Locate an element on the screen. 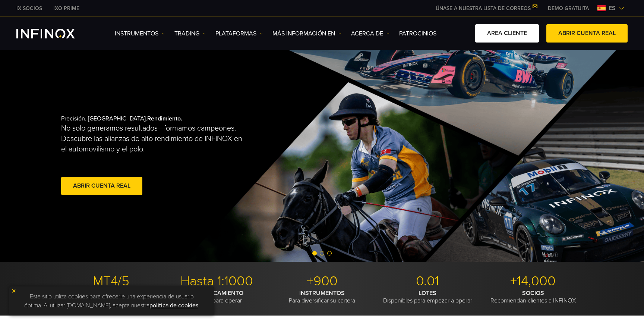  span: Go to slide 1 is located at coordinates (315, 253).